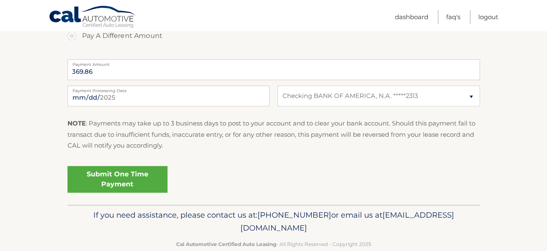 Image resolution: width=547 pixels, height=251 pixels. What do you see at coordinates (93, 18) in the screenshot?
I see `a: Cal Automotive` at bounding box center [93, 18].